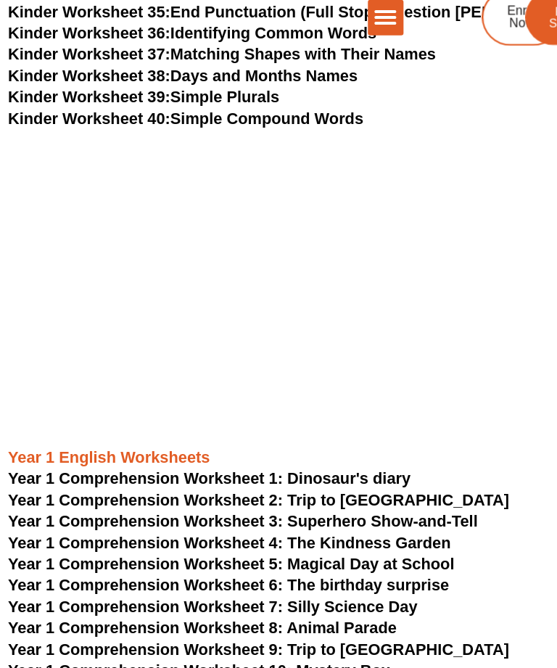 The width and height of the screenshot is (557, 668). I want to click on h3: Year 1 English Worksheets, so click(279, 432).